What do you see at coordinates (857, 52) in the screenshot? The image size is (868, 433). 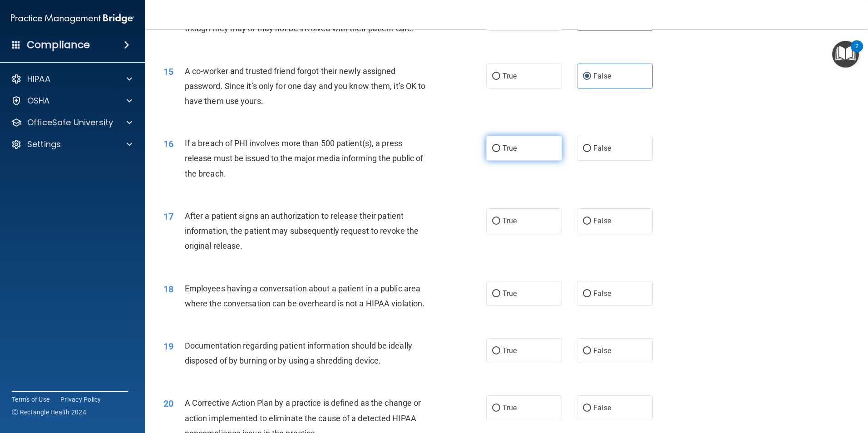 I see `div: 2` at bounding box center [857, 52].